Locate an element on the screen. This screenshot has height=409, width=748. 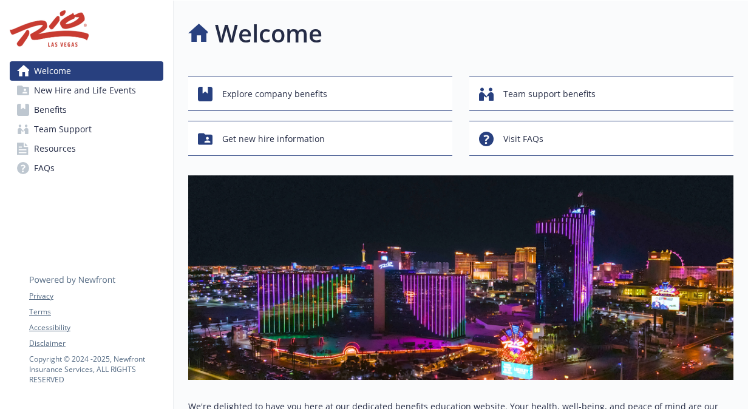
a: New Hire and Life Events is located at coordinates (86, 90).